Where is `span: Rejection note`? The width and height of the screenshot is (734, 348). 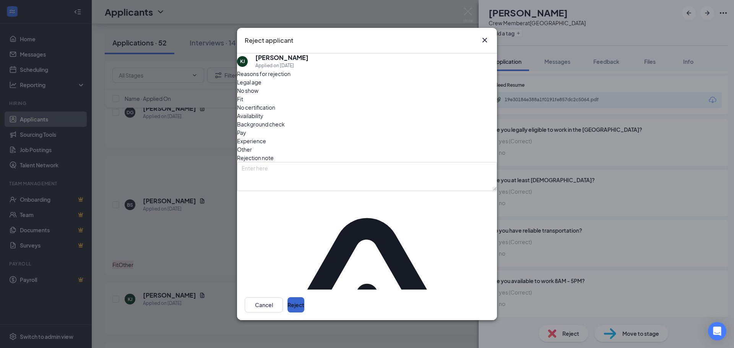
span: Rejection note is located at coordinates (255, 158).